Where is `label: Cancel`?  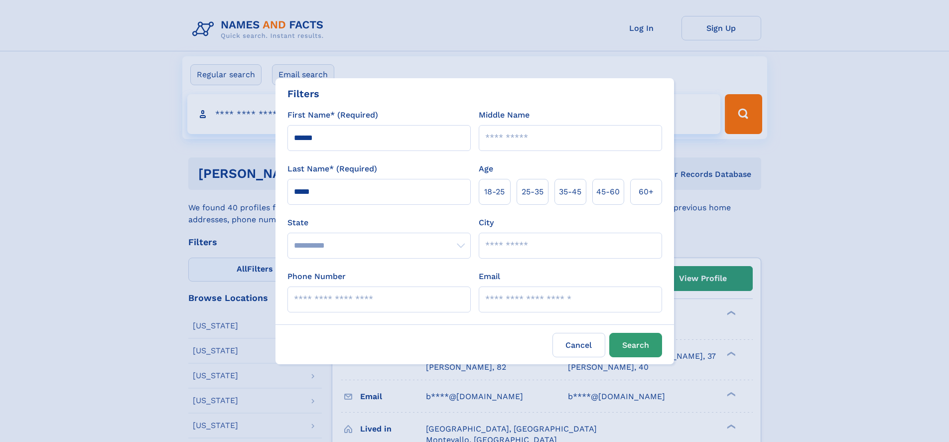
label: Cancel is located at coordinates (579, 345).